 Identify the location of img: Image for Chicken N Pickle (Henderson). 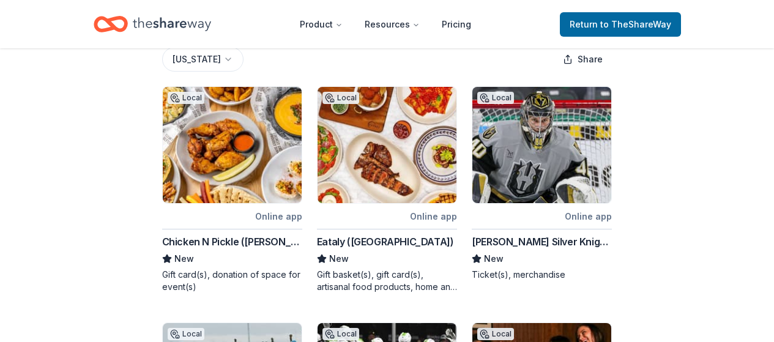
(232, 145).